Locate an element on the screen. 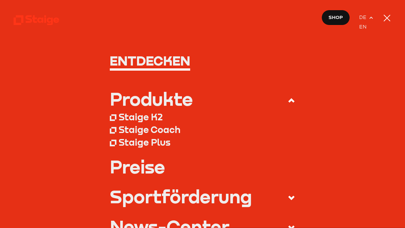 This screenshot has width=405, height=228. a: Staige Plus is located at coordinates (203, 143).